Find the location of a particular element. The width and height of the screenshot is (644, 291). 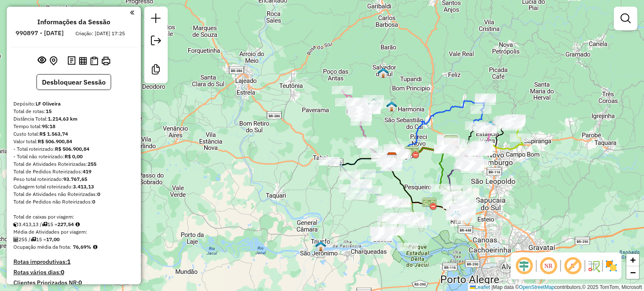

strong: R$ 1.563,74 is located at coordinates (54, 133).